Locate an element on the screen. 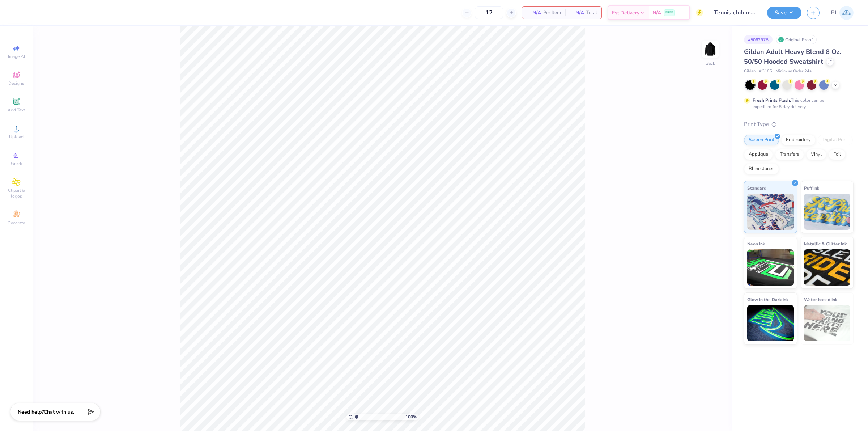  div: Digital Print is located at coordinates (835, 140).